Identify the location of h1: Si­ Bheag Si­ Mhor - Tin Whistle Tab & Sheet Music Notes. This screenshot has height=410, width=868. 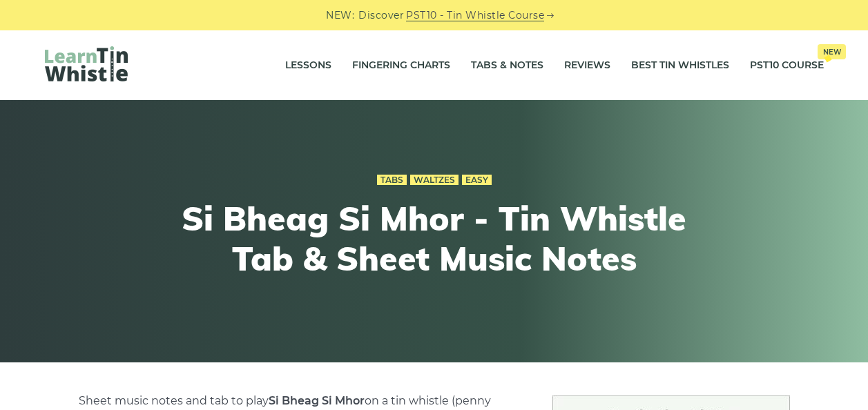
(434, 238).